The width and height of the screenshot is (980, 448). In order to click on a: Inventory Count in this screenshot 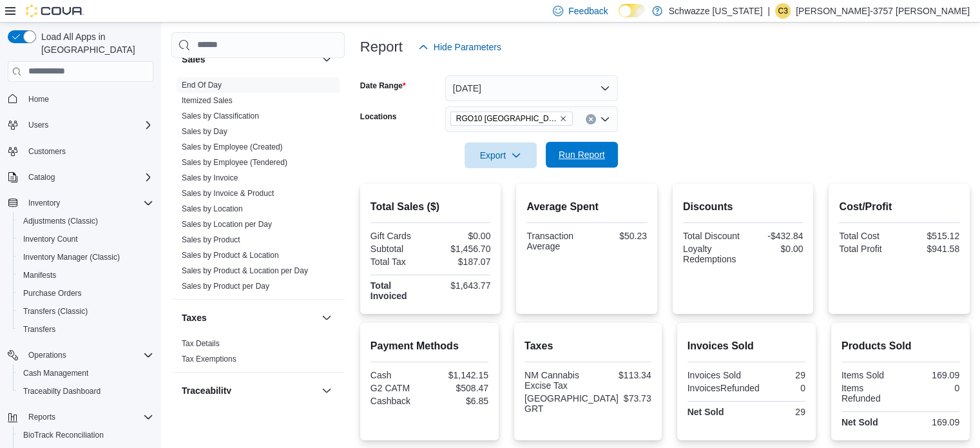, I will do `click(50, 239)`.